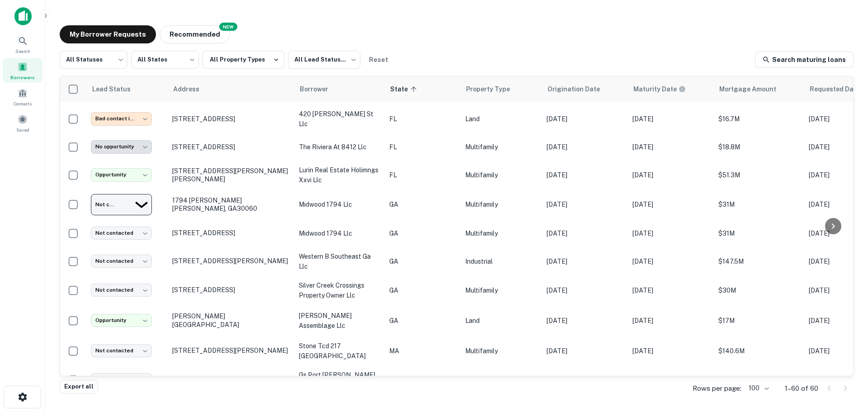 The image size is (868, 412). What do you see at coordinates (22, 51) in the screenshot?
I see `span: Search` at bounding box center [22, 51].